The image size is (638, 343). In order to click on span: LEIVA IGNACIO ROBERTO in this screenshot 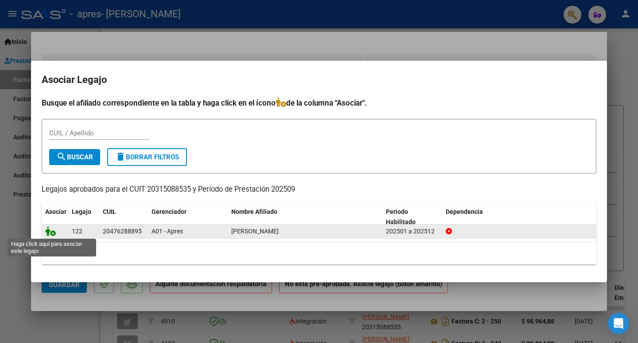, I will do `click(255, 231)`.